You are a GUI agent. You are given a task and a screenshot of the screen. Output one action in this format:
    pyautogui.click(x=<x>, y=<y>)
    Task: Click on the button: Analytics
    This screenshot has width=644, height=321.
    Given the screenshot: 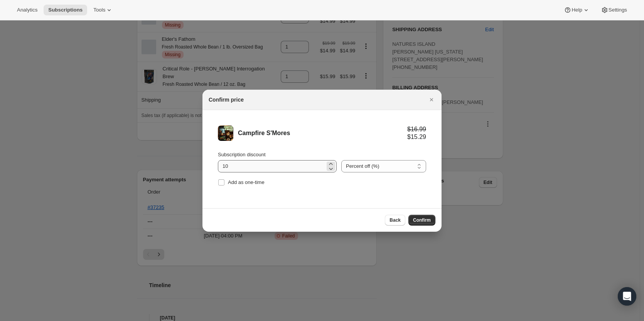 What is the action you would take?
    pyautogui.click(x=27, y=10)
    